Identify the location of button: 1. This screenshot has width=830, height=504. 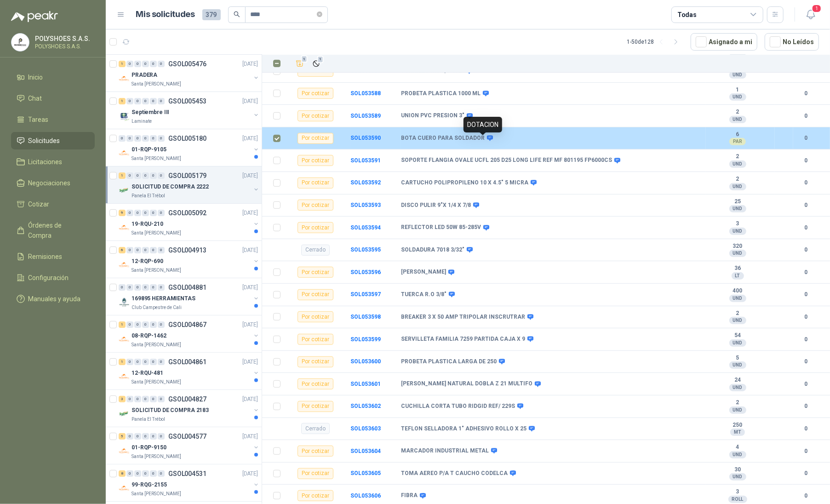
(811, 15).